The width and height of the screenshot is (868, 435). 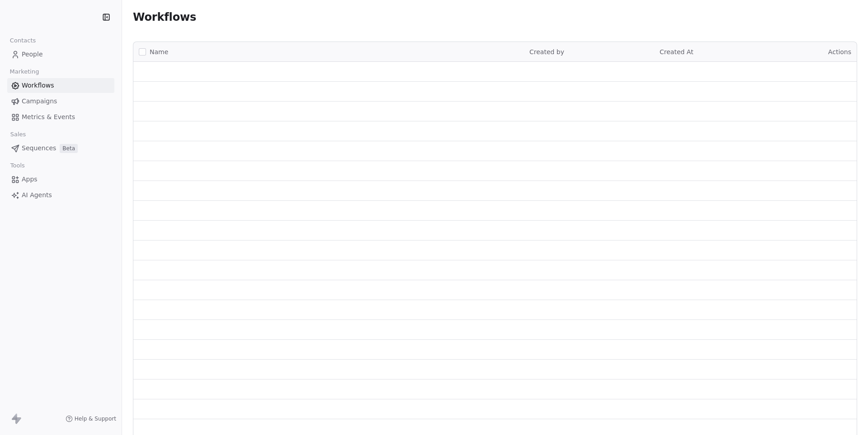 I want to click on a: Workflows, so click(x=61, y=85).